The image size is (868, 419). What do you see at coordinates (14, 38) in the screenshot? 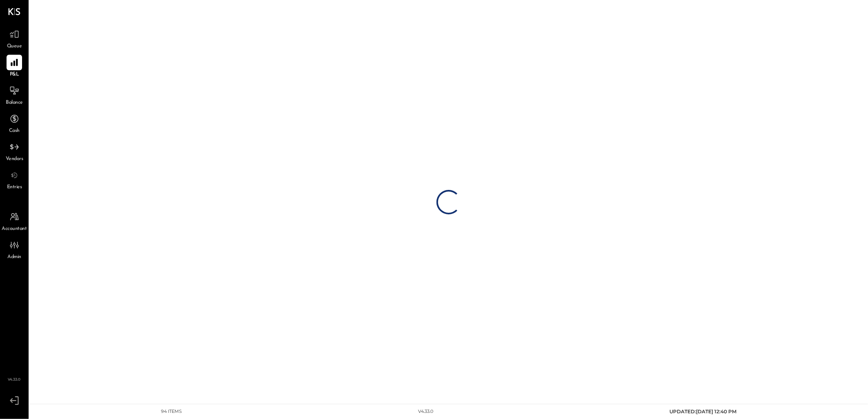
I see `a: Queue` at bounding box center [14, 38].